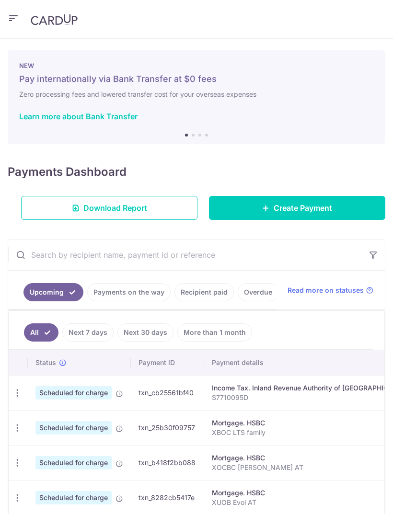  Describe the element at coordinates (196, 66) in the screenshot. I see `p: NEW` at that location.